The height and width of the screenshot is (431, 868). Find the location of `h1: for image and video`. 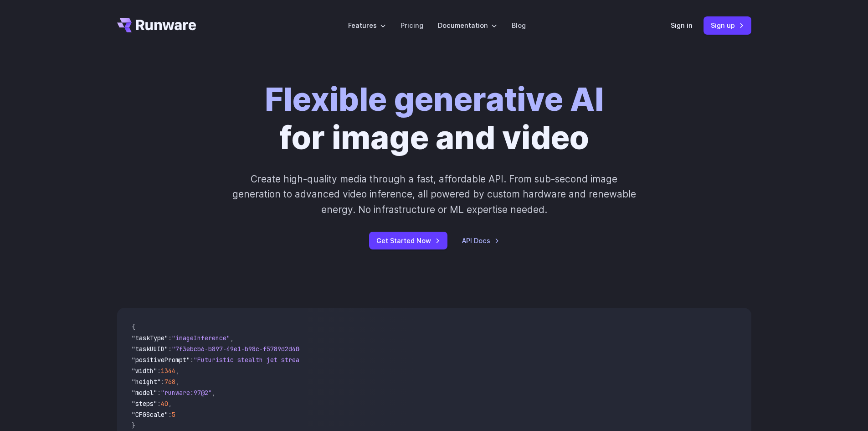

h1: for image and video is located at coordinates (434, 118).